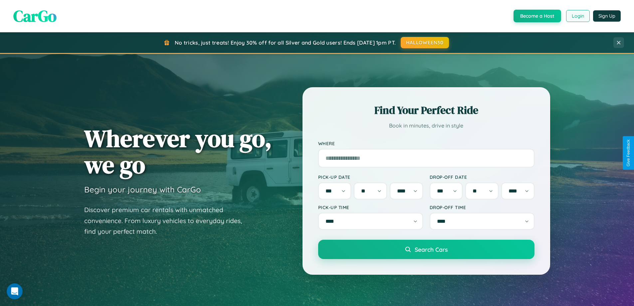 This screenshot has width=634, height=306. Describe the element at coordinates (167, 221) in the screenshot. I see `p: Discover premium car rentals with unmatched convenience. From luxury vehicles to everyday rides, ...` at that location.